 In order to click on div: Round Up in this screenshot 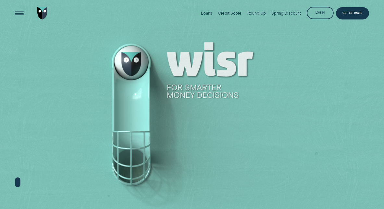, I will do `click(257, 13)`.